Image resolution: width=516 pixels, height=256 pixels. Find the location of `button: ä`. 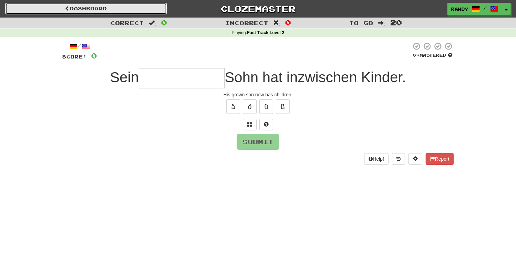

button: ä is located at coordinates (233, 107).